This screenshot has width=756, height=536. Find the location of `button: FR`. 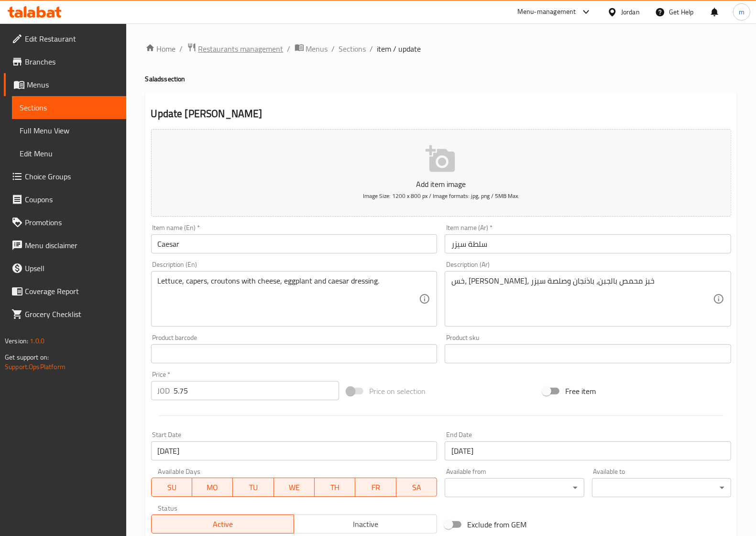

button: FR is located at coordinates (375, 487).